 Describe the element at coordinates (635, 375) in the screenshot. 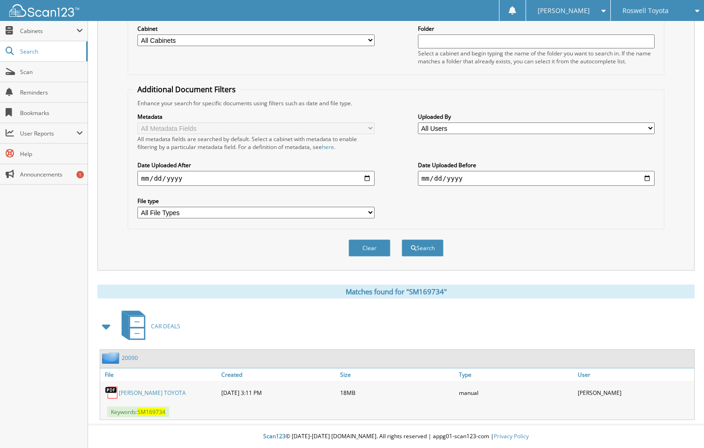

I see `a: User` at that location.